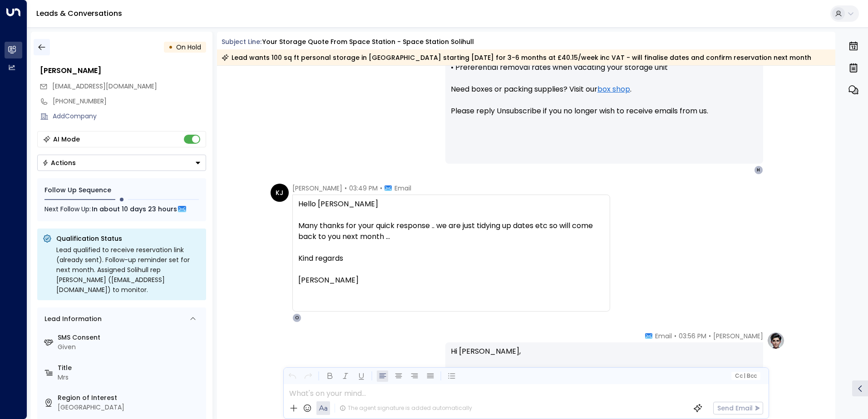 The width and height of the screenshot is (868, 419). Describe the element at coordinates (308, 376) in the screenshot. I see `button: Redo` at that location.